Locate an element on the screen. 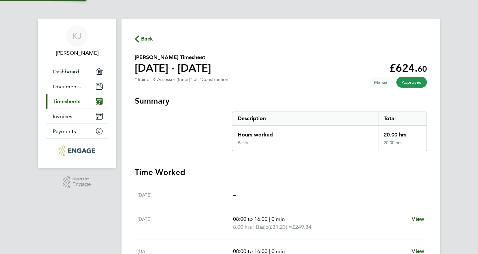 This screenshot has width=478, height=254. a: Invoices is located at coordinates (77, 116).